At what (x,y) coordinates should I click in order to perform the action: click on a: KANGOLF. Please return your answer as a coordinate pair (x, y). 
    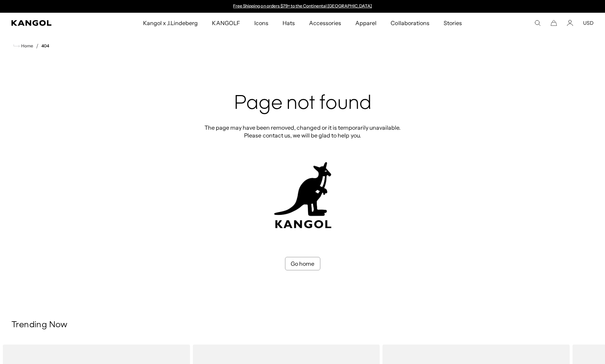
    Looking at the image, I should click on (226, 23).